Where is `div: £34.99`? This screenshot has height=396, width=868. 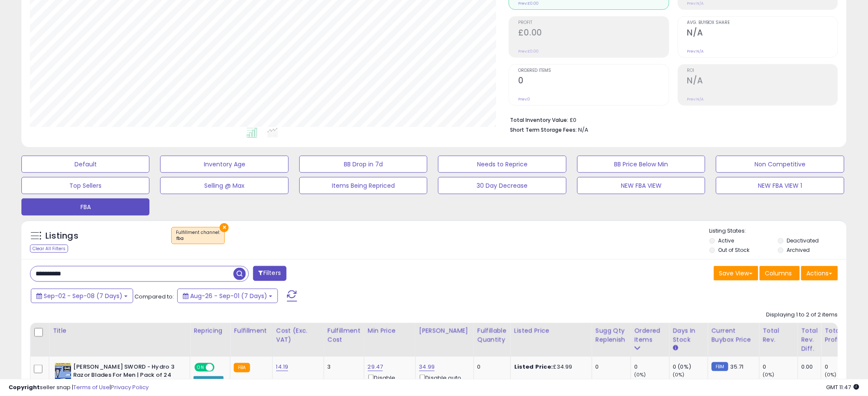
div: £34.99 is located at coordinates (550, 367).